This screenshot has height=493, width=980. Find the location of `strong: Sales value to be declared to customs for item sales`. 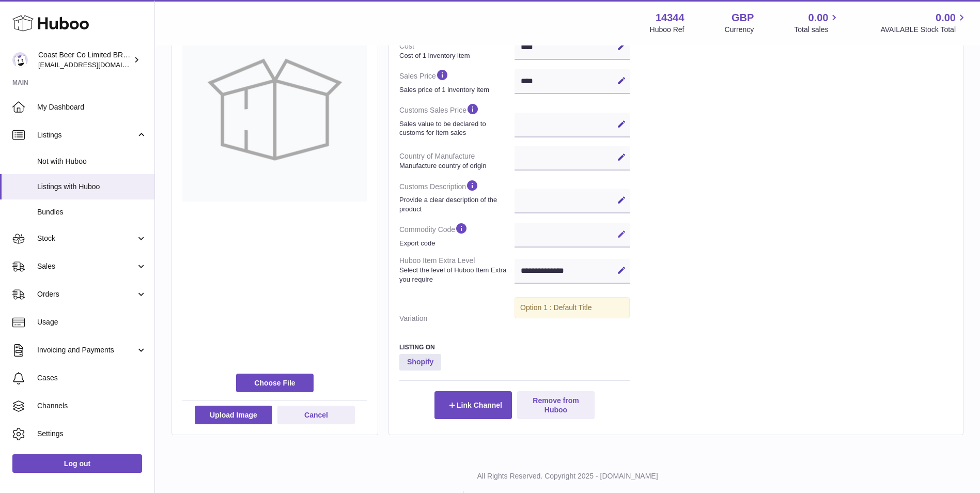

strong: Sales value to be declared to customs for item sales is located at coordinates (456, 128).